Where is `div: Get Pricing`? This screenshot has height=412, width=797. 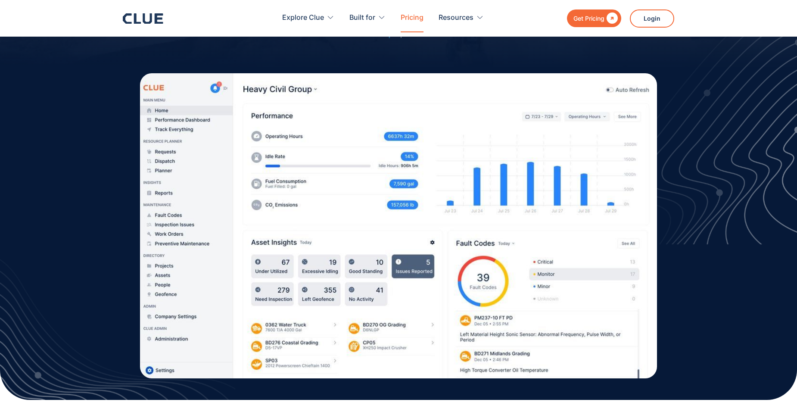
div: Get Pricing is located at coordinates (589, 18).